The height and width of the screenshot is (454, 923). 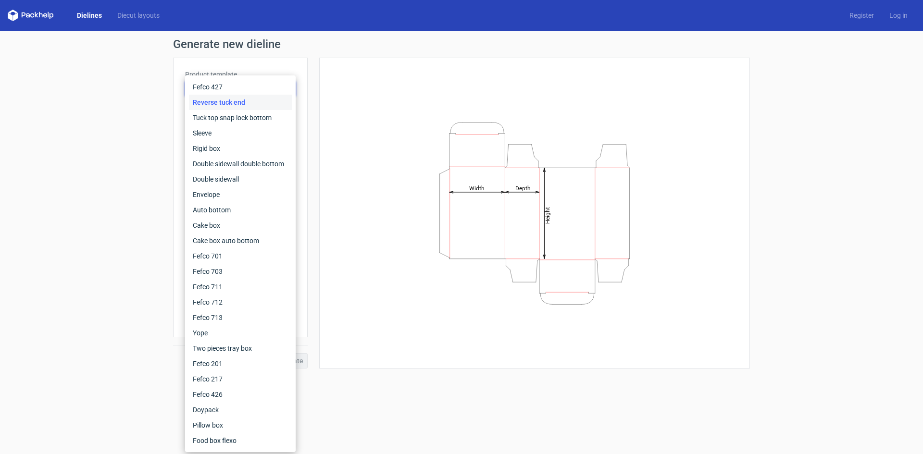 I want to click on a: Diecut layouts, so click(x=138, y=15).